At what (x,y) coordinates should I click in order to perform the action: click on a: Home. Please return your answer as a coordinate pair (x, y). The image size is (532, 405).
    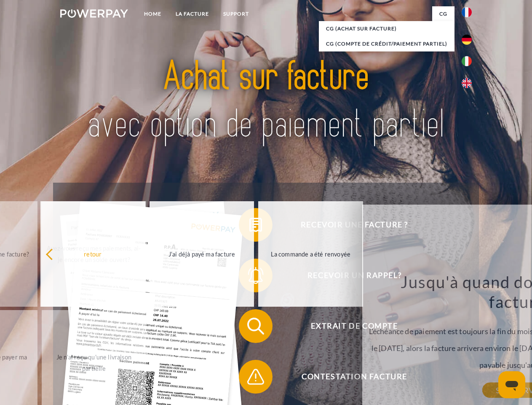
    Looking at the image, I should click on (153, 13).